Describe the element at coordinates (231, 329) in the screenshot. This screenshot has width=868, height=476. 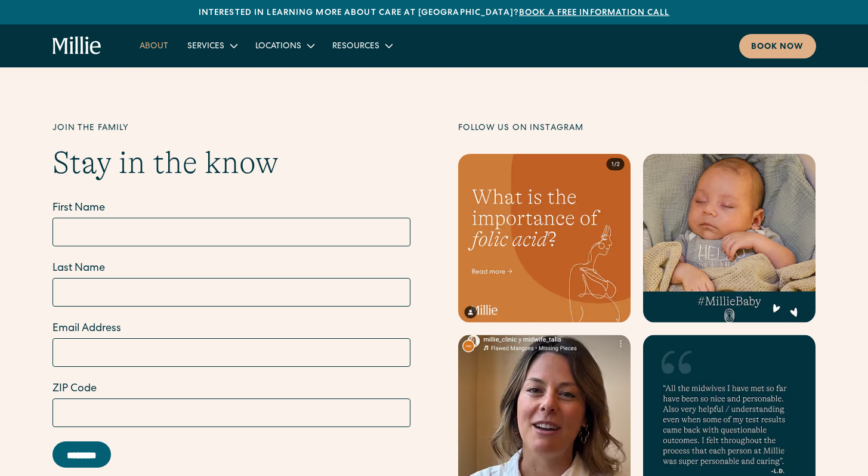
I see `label: Email Address` at that location.